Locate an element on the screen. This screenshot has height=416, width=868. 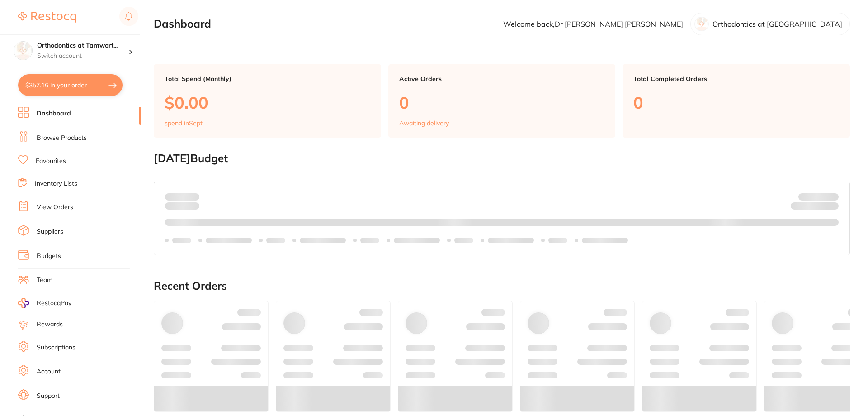
button: $357.16 in your order is located at coordinates (70, 85).